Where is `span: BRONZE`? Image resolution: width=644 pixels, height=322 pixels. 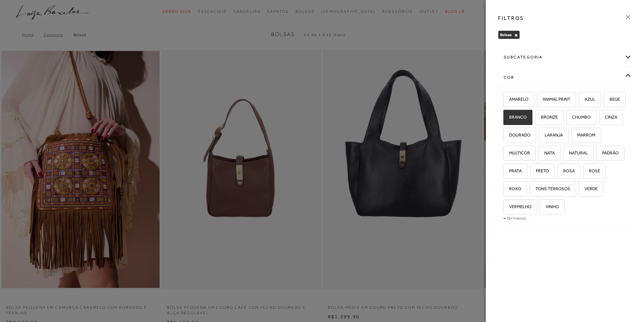 span: BRONZE is located at coordinates (546, 117).